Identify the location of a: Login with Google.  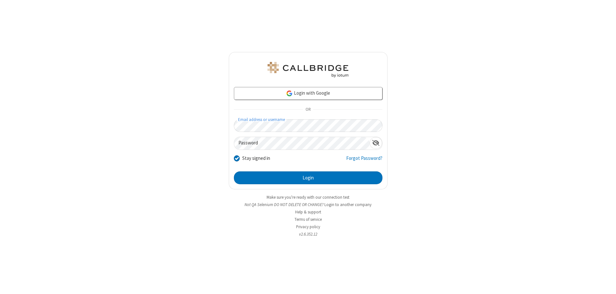
(308, 93).